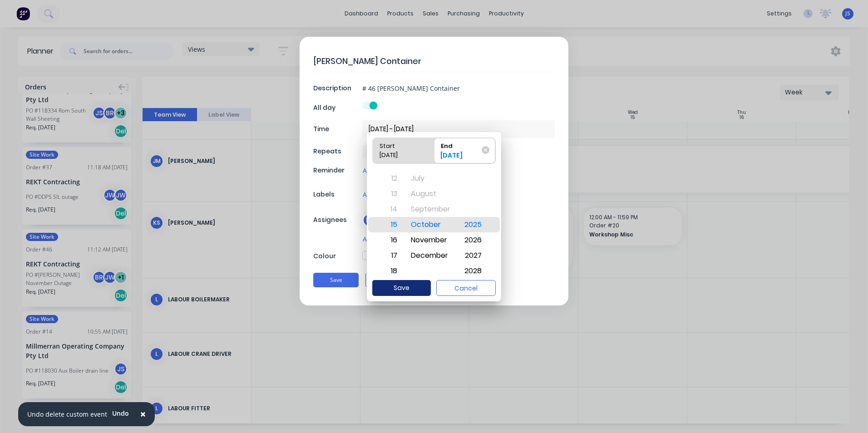 The height and width of the screenshot is (433, 868). I want to click on div: ks, so click(369, 220).